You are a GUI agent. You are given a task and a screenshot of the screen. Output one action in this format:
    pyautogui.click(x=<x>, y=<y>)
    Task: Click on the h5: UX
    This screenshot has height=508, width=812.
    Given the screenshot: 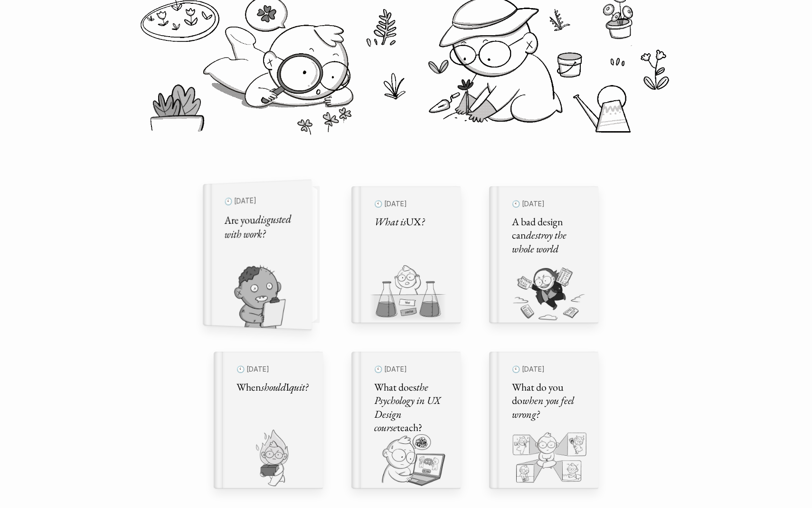 What is the action you would take?
    pyautogui.click(x=412, y=221)
    